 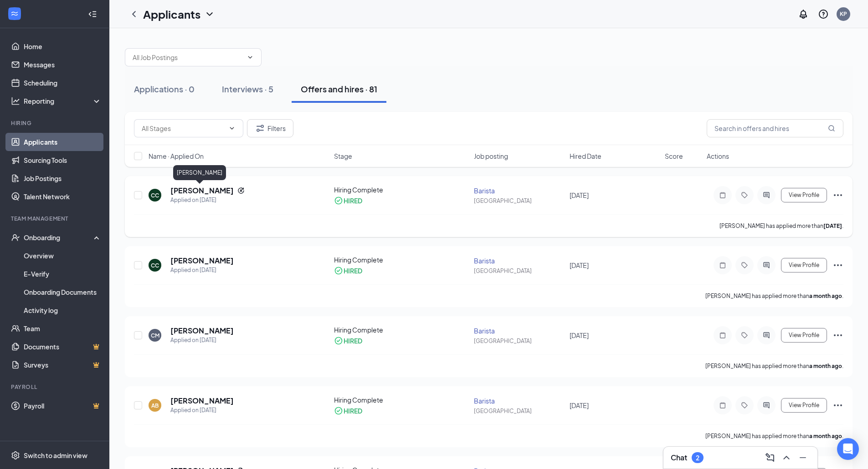 I want to click on button: ChevronUp, so click(x=787, y=457).